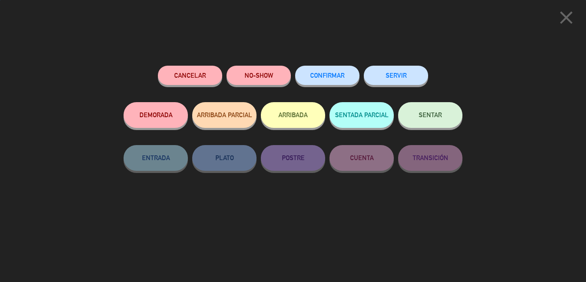  What do you see at coordinates (430, 115) in the screenshot?
I see `button: SENTAR` at bounding box center [430, 115].